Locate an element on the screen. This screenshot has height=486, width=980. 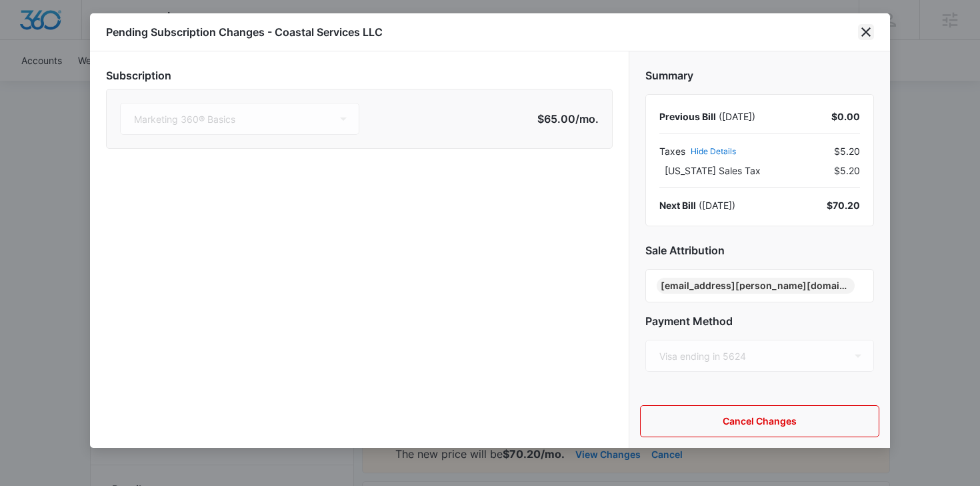
button: Cancel Changes is located at coordinates (759, 421).